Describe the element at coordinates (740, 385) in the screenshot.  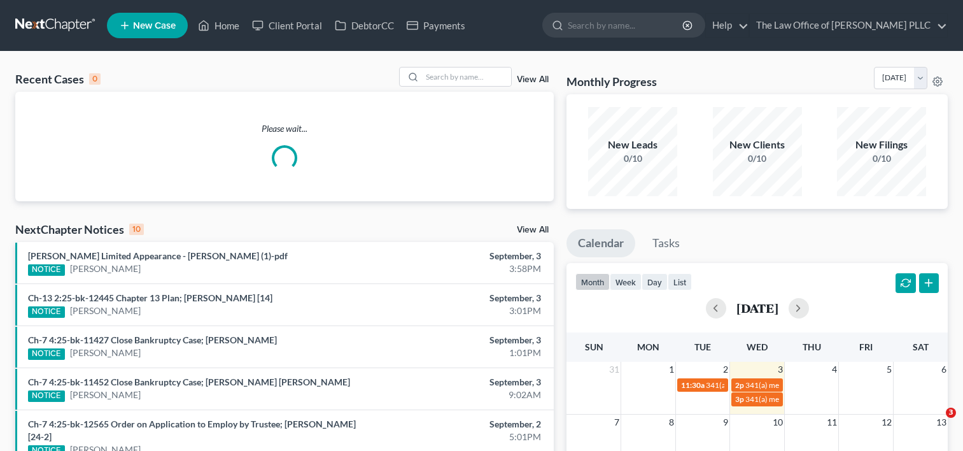
I see `span: 2p` at that location.